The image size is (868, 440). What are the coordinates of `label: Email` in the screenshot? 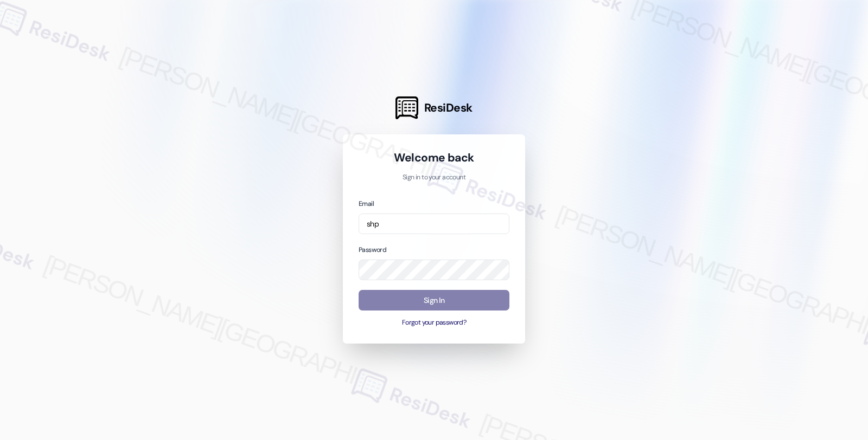 It's located at (366, 204).